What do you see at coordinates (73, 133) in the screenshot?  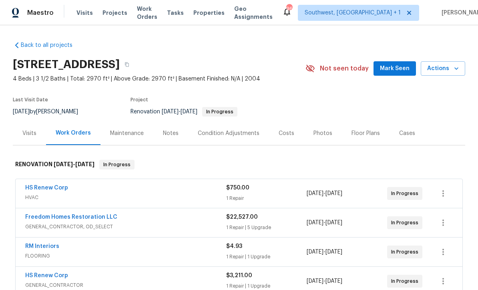 I see `div: Work Orders` at bounding box center [73, 133].